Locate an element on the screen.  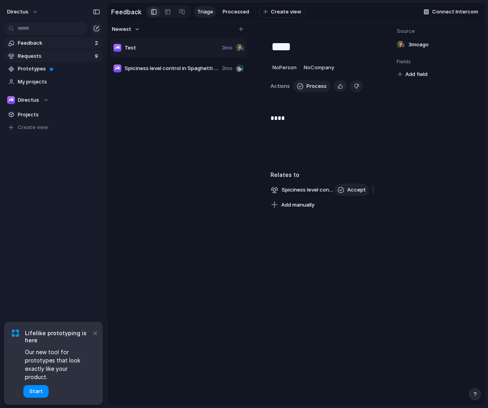
span: Triage is located at coordinates (205, 12).